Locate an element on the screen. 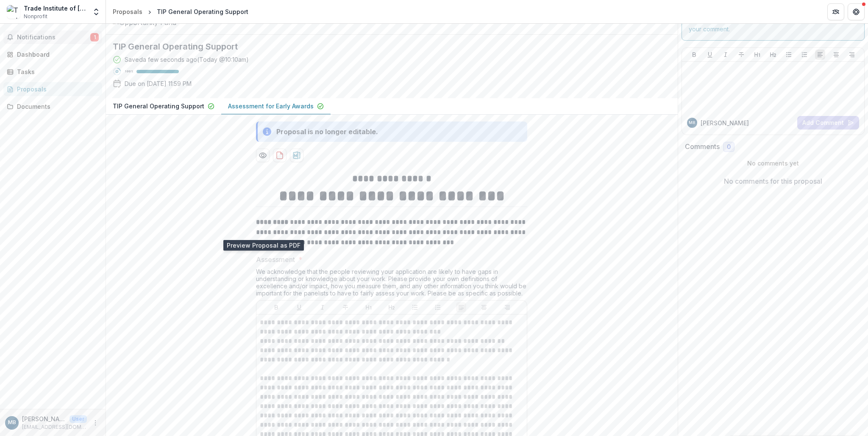 This screenshot has height=436, width=868. p: Assessment for Early Awards is located at coordinates (271, 106).